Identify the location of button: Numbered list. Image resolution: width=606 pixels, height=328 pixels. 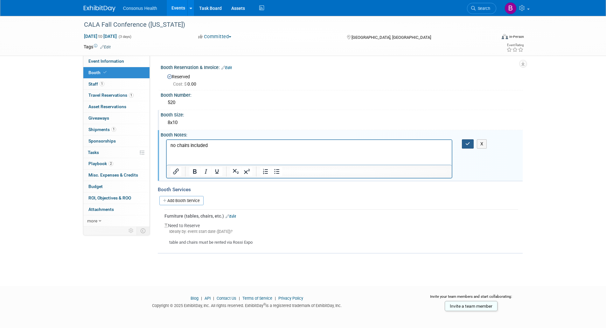
(266, 172).